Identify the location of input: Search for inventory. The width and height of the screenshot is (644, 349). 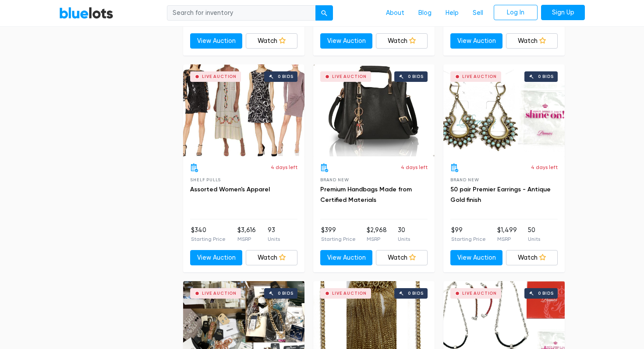
(242, 13).